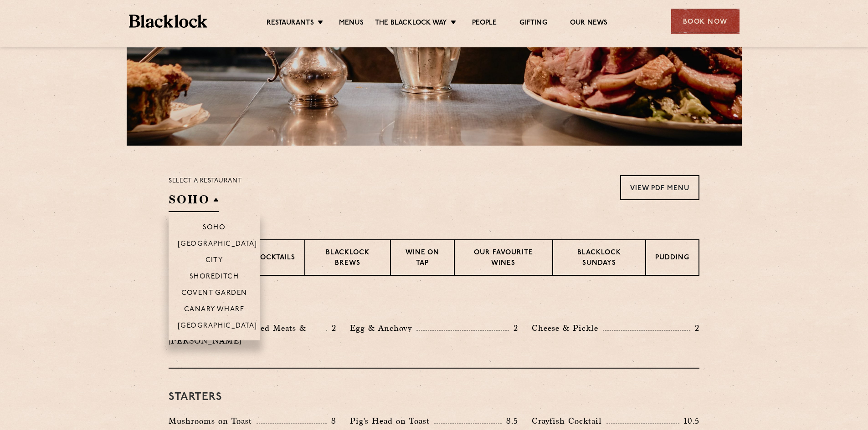  I want to click on p: Covent Garden, so click(214, 294).